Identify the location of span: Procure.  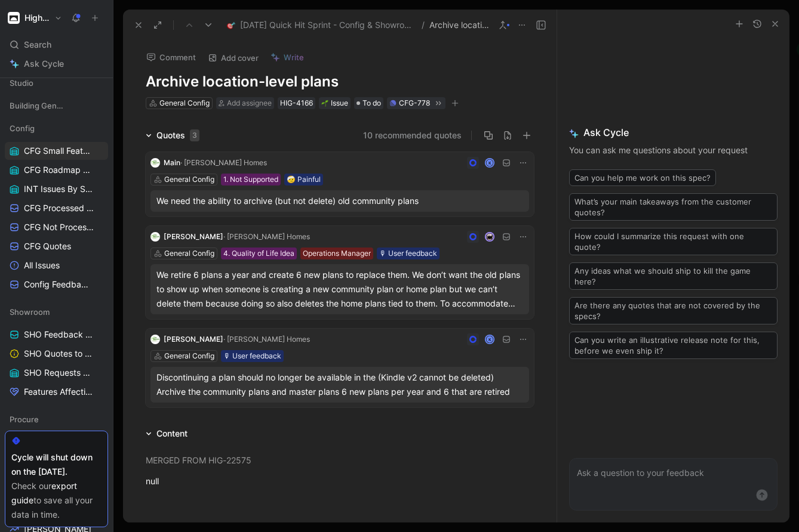
(24, 419).